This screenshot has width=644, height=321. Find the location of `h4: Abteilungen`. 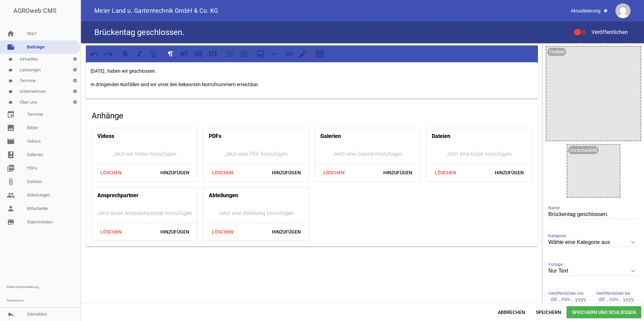

h4: Abteilungen is located at coordinates (223, 196).